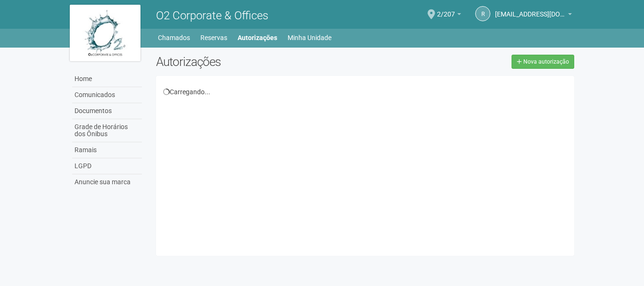  What do you see at coordinates (446, 9) in the screenshot?
I see `span: 2/207` at bounding box center [446, 9].